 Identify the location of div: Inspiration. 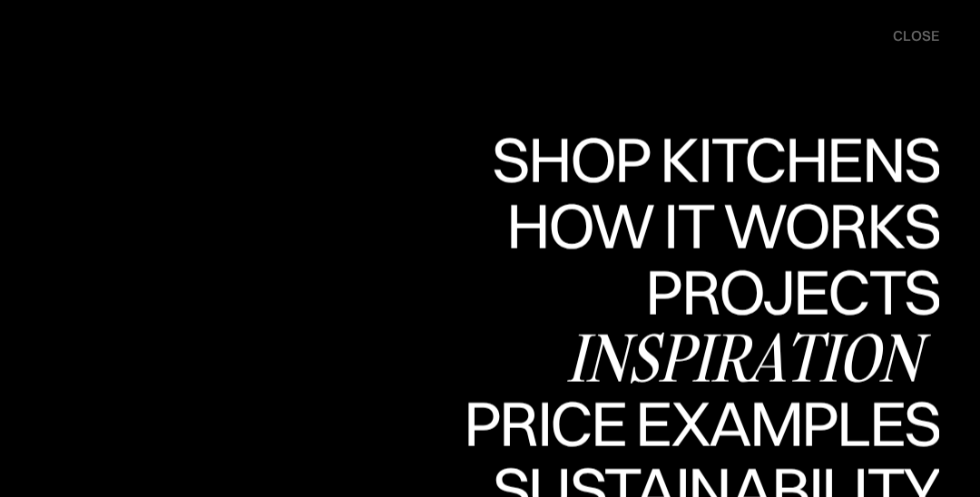
(752, 357).